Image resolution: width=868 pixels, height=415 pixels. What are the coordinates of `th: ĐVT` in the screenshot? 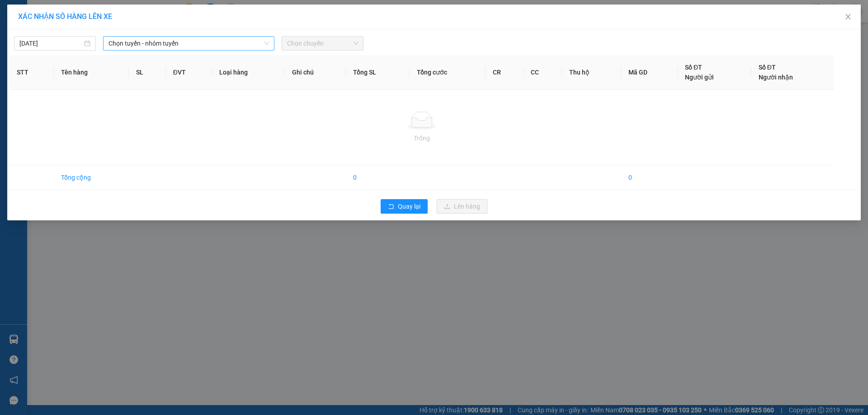 It's located at (189, 72).